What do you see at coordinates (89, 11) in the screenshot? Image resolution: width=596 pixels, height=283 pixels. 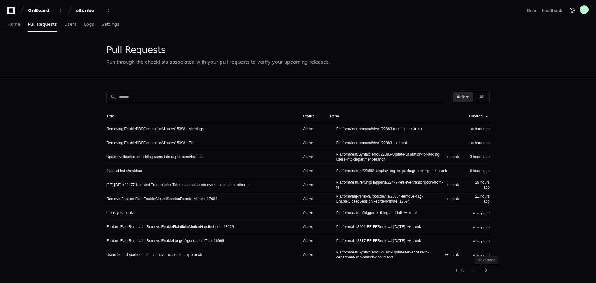 I see `div: eScribe` at bounding box center [89, 11].